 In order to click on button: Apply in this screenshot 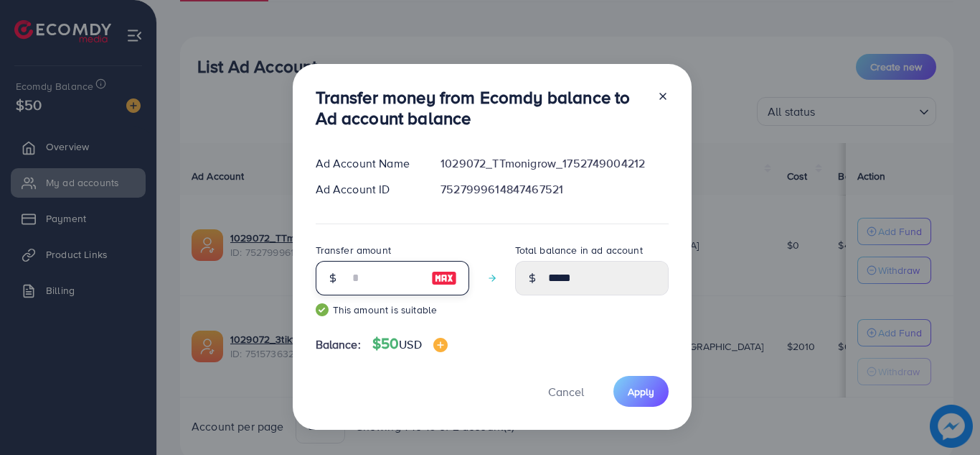, I will do `click(641, 390)`.